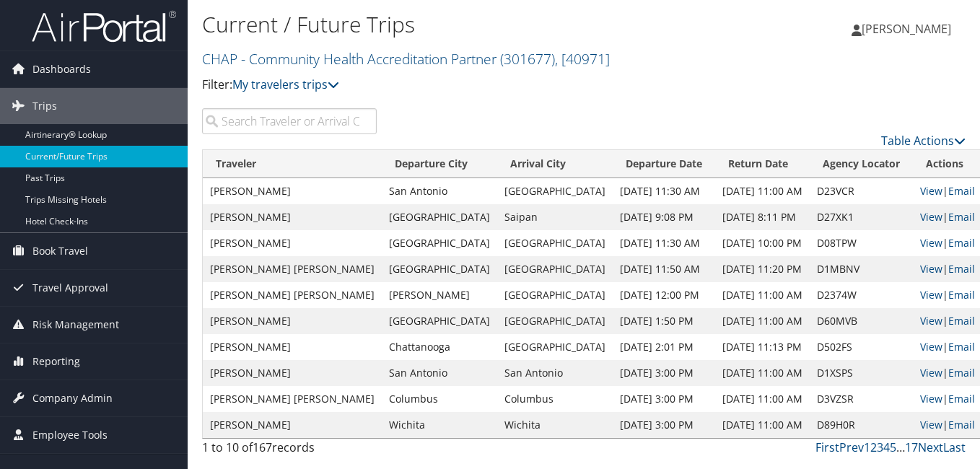 The height and width of the screenshot is (469, 980). I want to click on td: D1XSPS, so click(861, 374).